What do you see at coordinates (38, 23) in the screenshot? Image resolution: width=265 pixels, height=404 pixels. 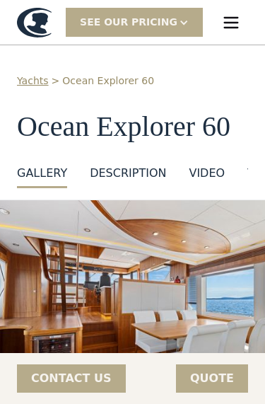 I see `a: home` at bounding box center [38, 23].